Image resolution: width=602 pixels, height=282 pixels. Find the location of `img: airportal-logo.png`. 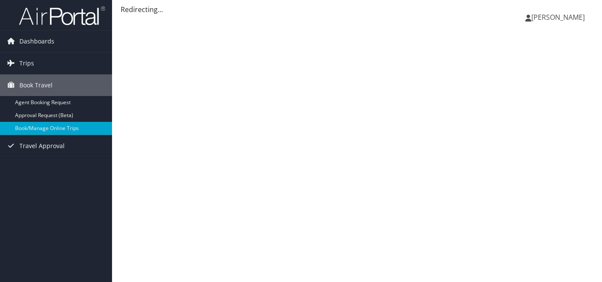

img: airportal-logo.png is located at coordinates (62, 16).